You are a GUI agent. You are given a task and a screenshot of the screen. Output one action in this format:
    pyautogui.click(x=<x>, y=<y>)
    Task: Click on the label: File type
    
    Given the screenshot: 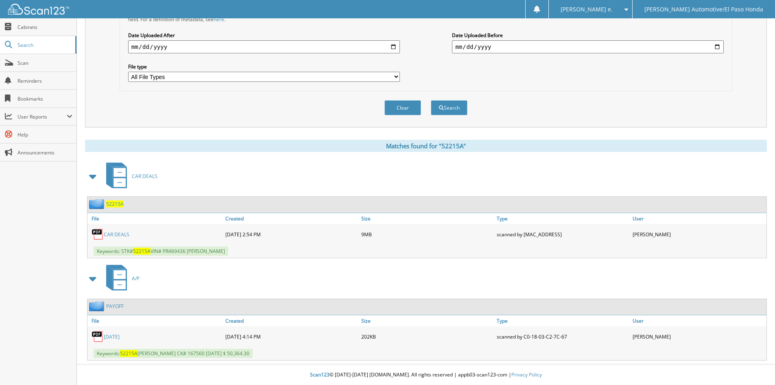 What is the action you would take?
    pyautogui.click(x=264, y=66)
    